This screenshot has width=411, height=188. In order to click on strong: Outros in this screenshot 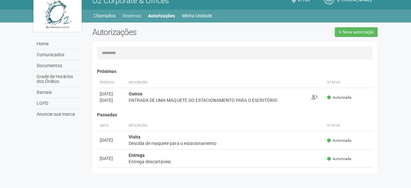, I will do `click(136, 94)`.